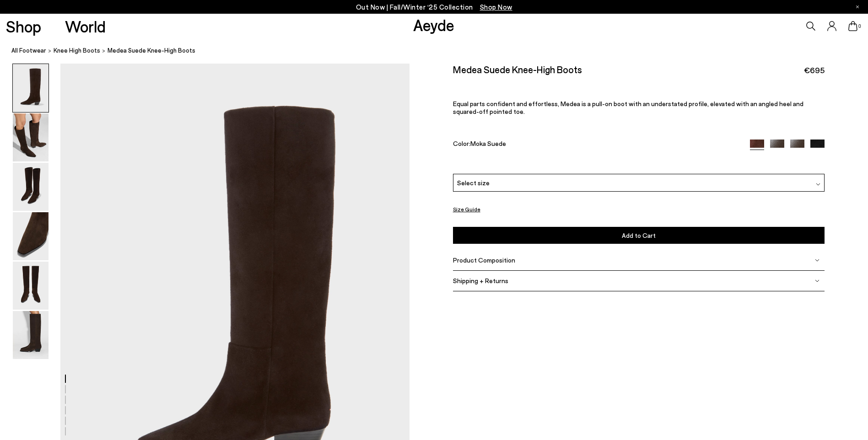 This screenshot has height=440, width=868. What do you see at coordinates (488, 143) in the screenshot?
I see `span: Moka Suede` at bounding box center [488, 143].